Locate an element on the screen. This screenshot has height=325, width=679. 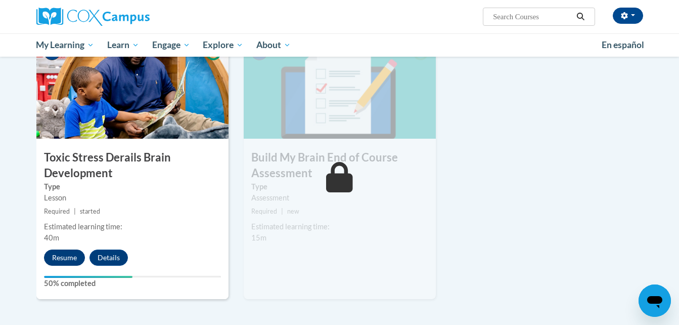
button: Resume is located at coordinates (64, 258).